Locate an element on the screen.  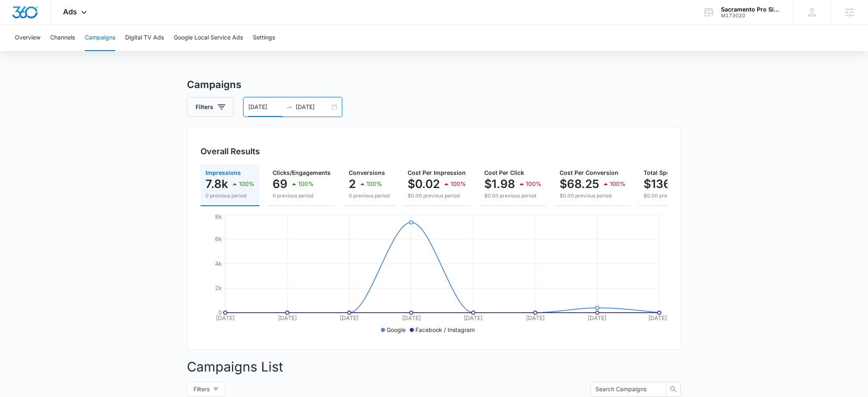
button: Google Local Service Ads is located at coordinates (209, 38).